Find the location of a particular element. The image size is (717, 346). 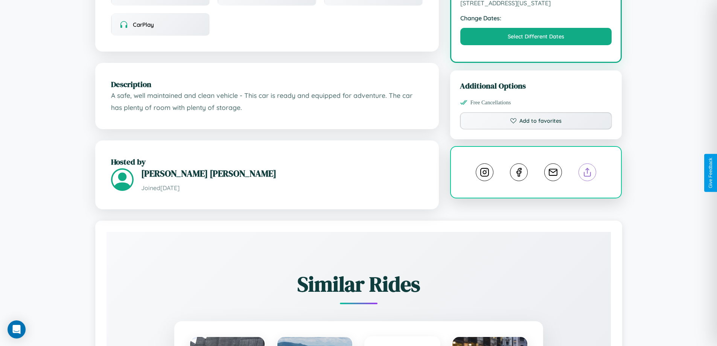

h2: Similar Rides is located at coordinates (359, 284).